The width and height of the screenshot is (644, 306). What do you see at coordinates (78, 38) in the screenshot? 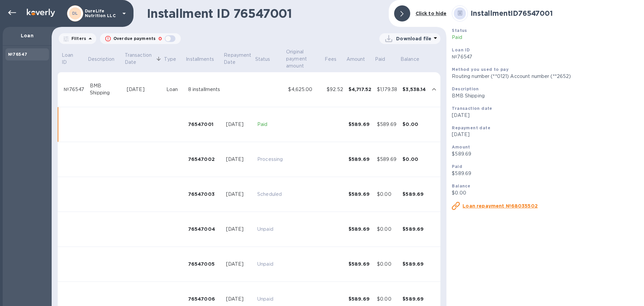
I see `p: Filters` at bounding box center [78, 38].